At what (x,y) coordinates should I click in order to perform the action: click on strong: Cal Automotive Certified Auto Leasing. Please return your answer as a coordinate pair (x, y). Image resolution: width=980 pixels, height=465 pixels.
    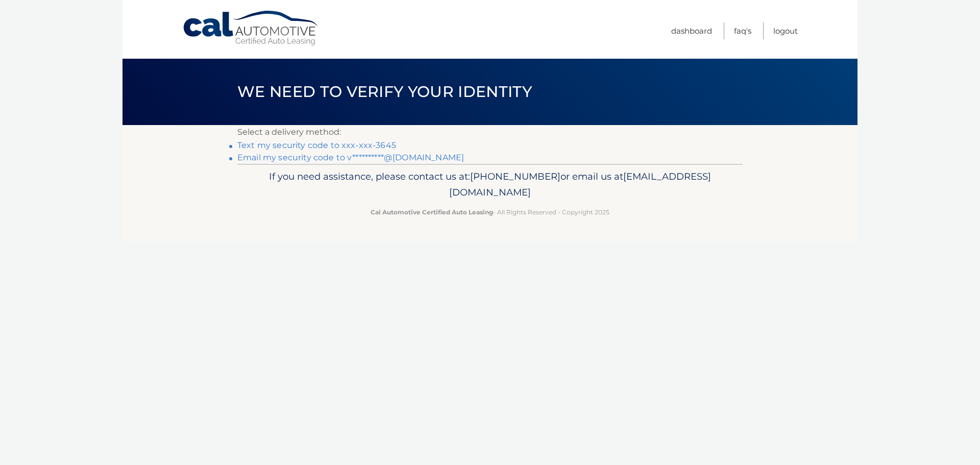
    Looking at the image, I should click on (432, 212).